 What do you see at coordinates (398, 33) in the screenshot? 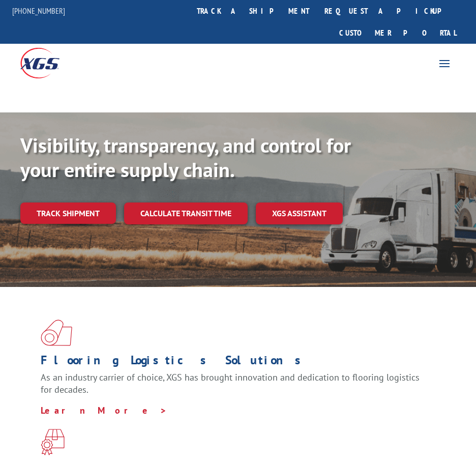
I see `a: Customer Portal` at bounding box center [398, 33].